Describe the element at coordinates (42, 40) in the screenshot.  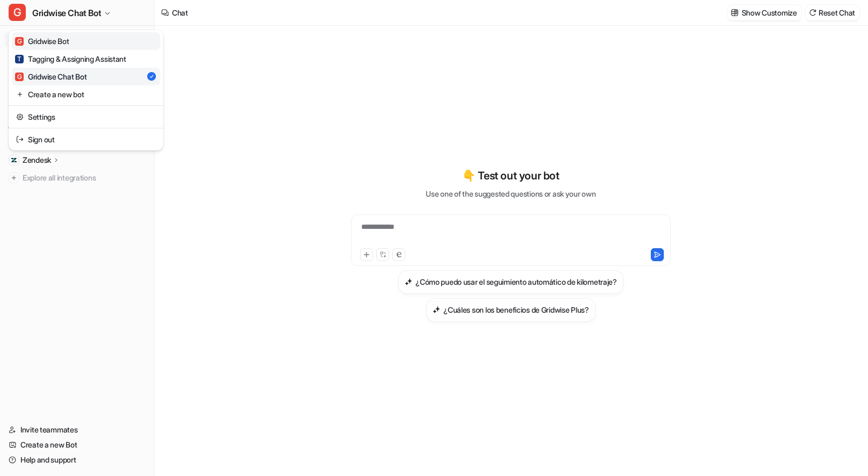
I see `div: Gridwise Bot` at that location.